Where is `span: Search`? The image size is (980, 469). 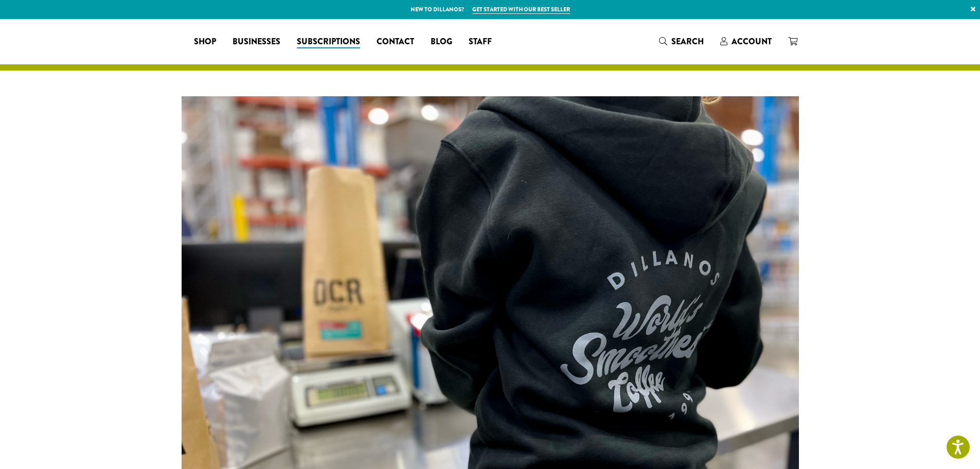 span: Search is located at coordinates (687, 41).